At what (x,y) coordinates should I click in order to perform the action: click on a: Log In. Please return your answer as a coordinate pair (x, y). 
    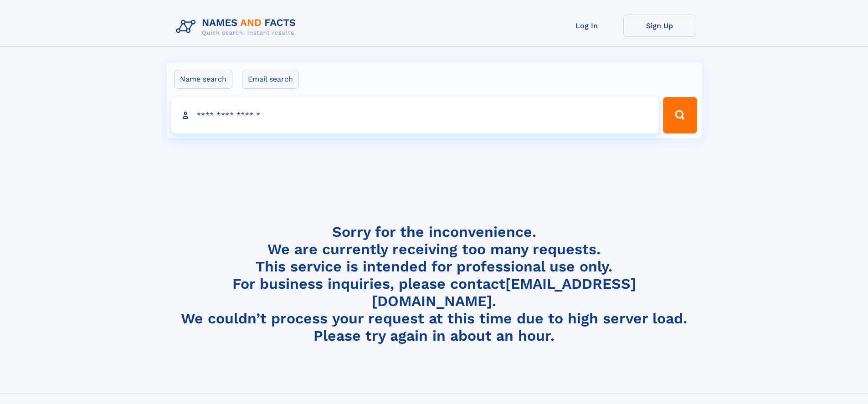
    Looking at the image, I should click on (587, 26).